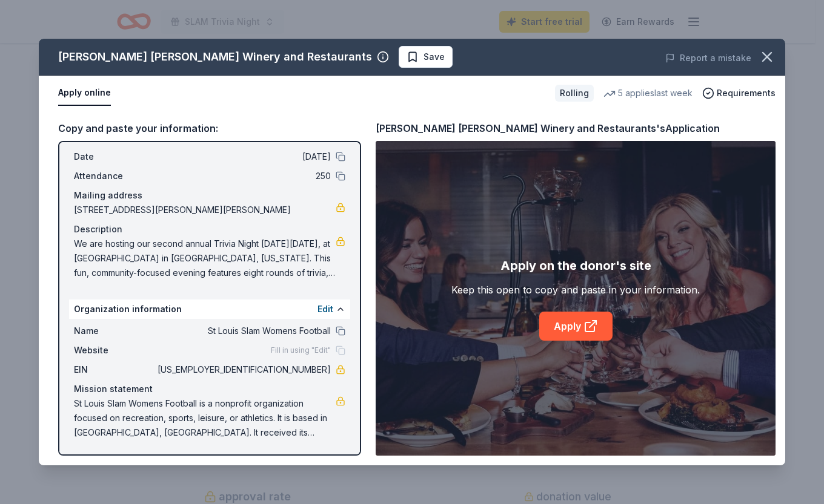 The width and height of the screenshot is (824, 504). Describe the element at coordinates (210, 128) in the screenshot. I see `div: Copy and paste your information:` at that location.